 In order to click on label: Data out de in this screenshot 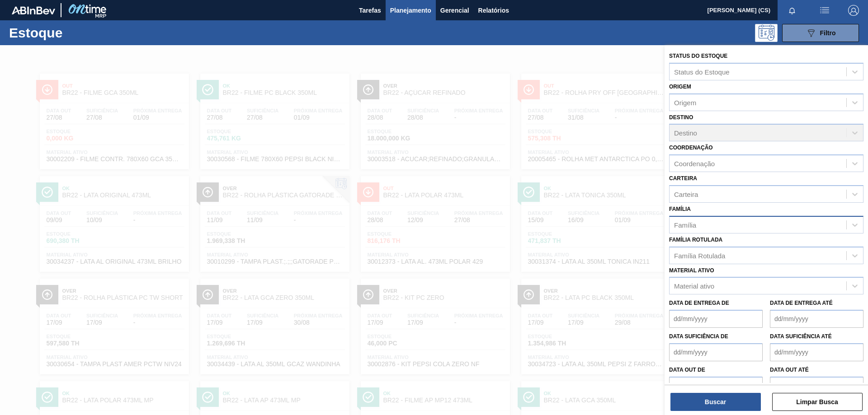, I will do `click(687, 370)`.